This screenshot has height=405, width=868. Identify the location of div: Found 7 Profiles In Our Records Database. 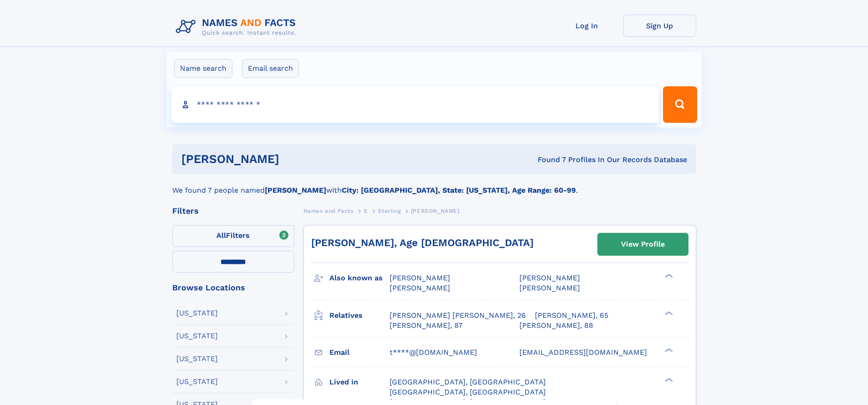
(548, 160).